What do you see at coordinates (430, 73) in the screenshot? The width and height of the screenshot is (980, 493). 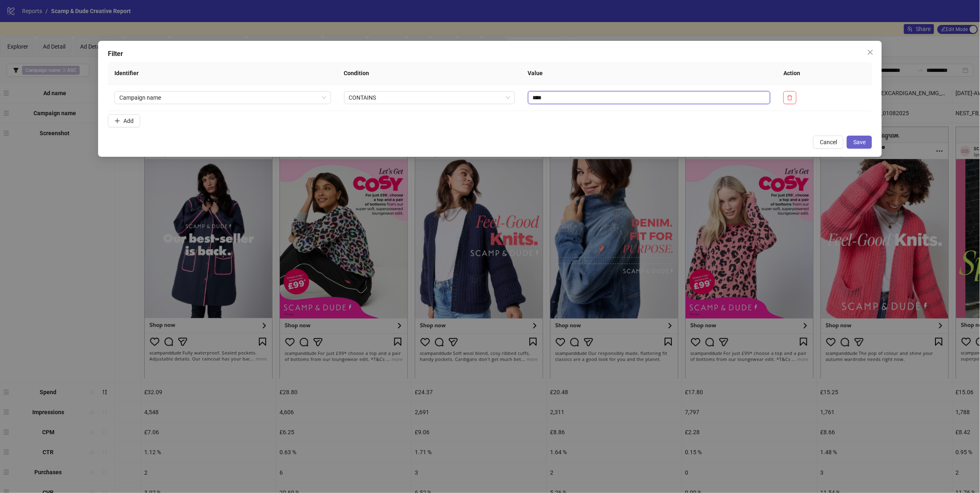 I see `th: Condition` at bounding box center [430, 73].